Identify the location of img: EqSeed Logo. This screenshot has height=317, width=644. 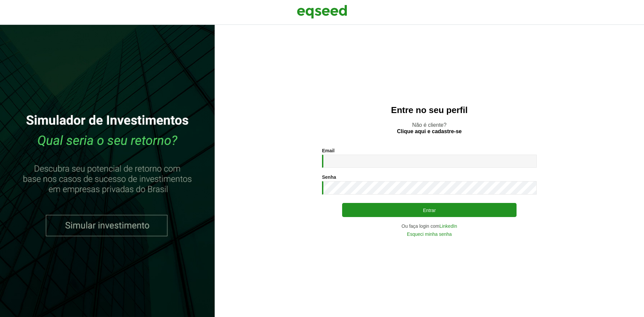
(322, 12).